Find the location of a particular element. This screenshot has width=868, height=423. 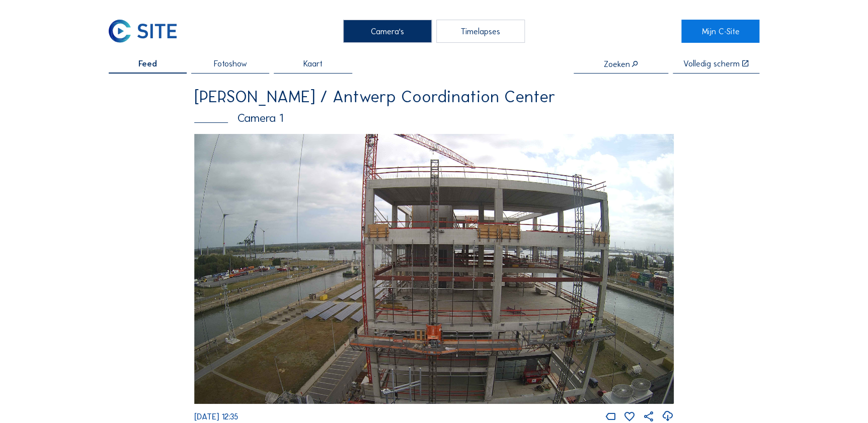

div: Camera's is located at coordinates (388, 31).